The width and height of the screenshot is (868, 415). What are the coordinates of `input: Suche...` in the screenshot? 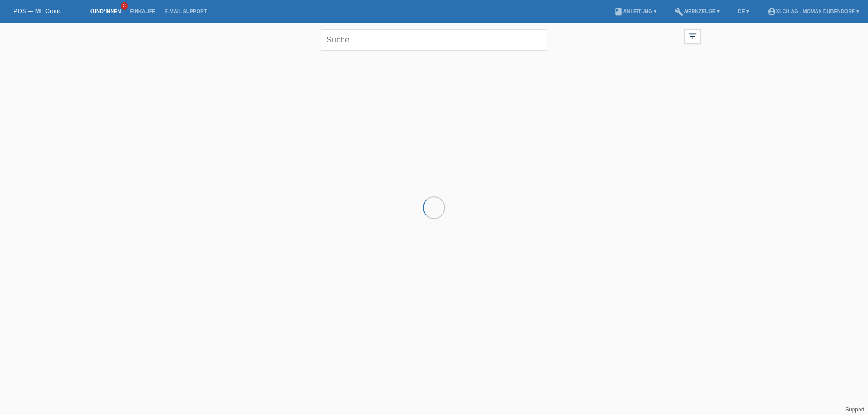 It's located at (434, 40).